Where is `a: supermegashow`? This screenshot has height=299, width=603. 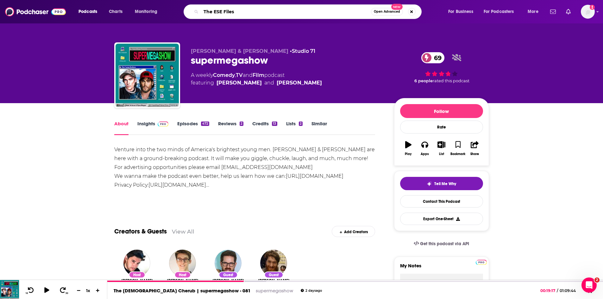 a: supermegashow is located at coordinates (147, 75).